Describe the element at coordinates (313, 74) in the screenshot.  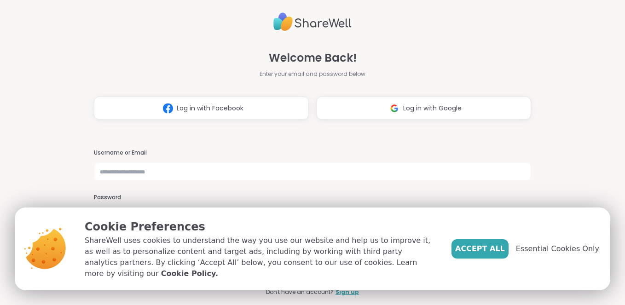
I see `span: Enter your email and password below` at that location.